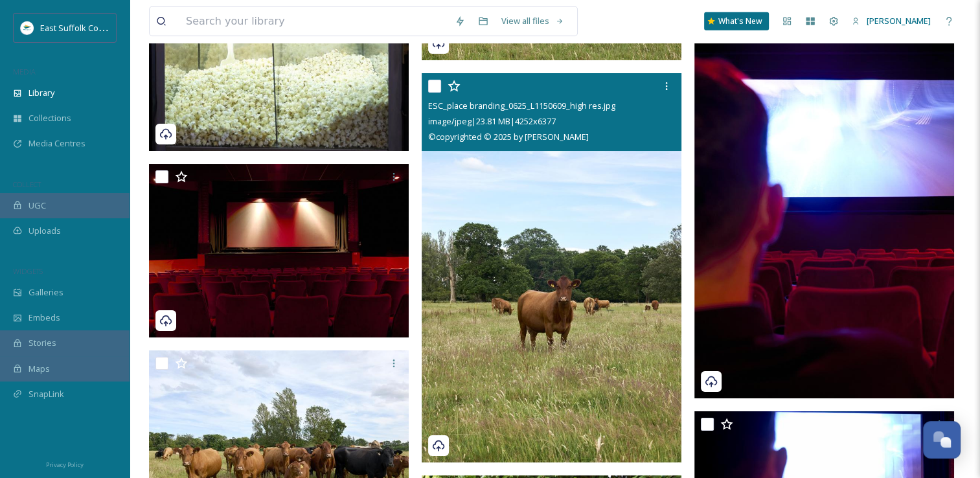  Describe the element at coordinates (737, 21) in the screenshot. I see `div: What's New` at that location.